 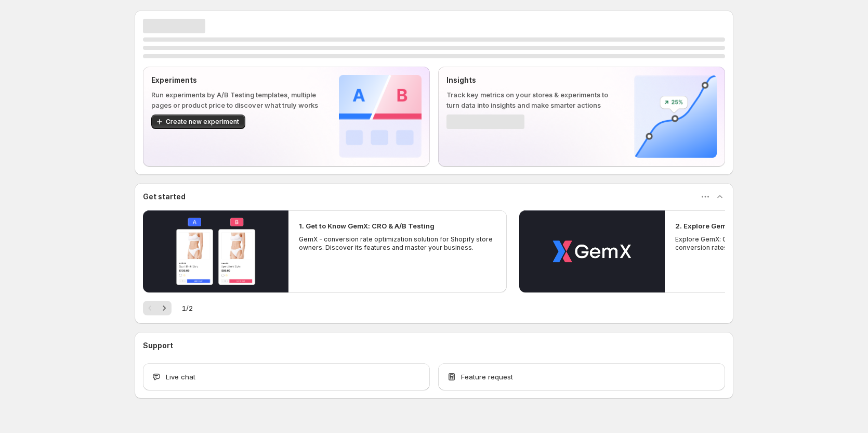 I want to click on span: Feature request, so click(x=487, y=377).